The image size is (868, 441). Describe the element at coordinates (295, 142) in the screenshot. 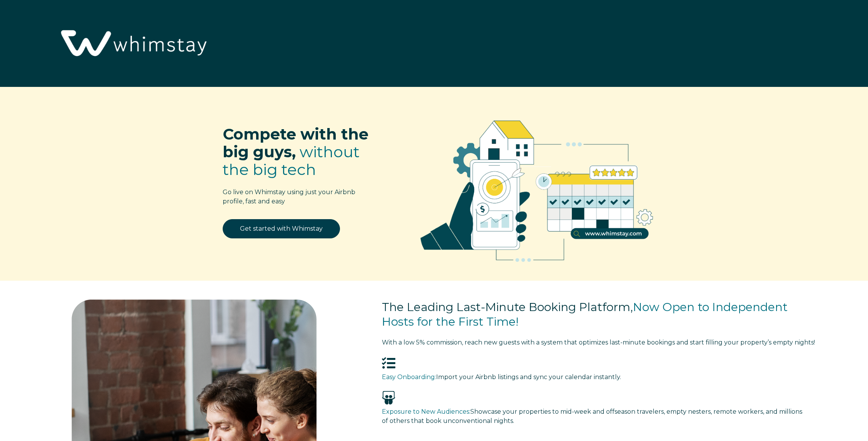

I see `span: Compete with the big guys,` at that location.